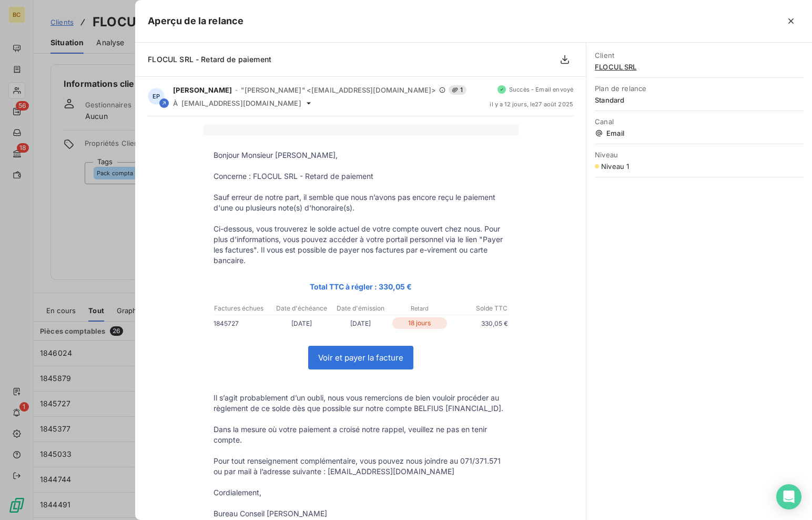 This screenshot has height=520, width=812. Describe the element at coordinates (361, 203) in the screenshot. I see `p: Sauf erreur de notre part, il semble que nous n’avons pas encore reçu le paiement d'une ou plusie...` at that location.